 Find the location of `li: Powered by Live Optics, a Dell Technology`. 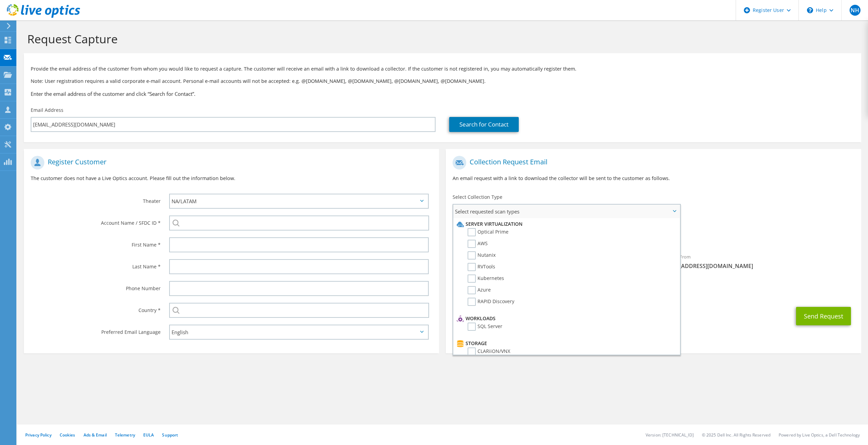

li: Powered by Live Optics, a Dell Technology is located at coordinates (820, 435).